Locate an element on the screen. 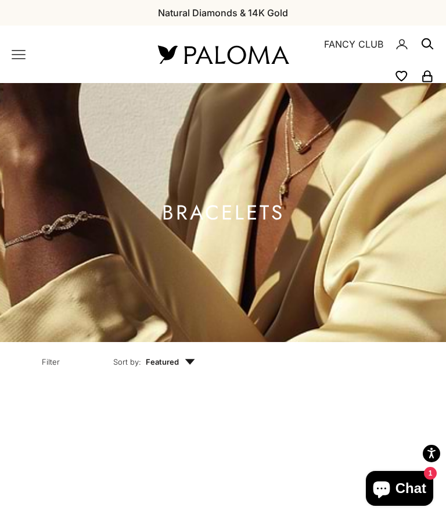 This screenshot has height=518, width=446. nav: Primary navigation is located at coordinates (71, 55).